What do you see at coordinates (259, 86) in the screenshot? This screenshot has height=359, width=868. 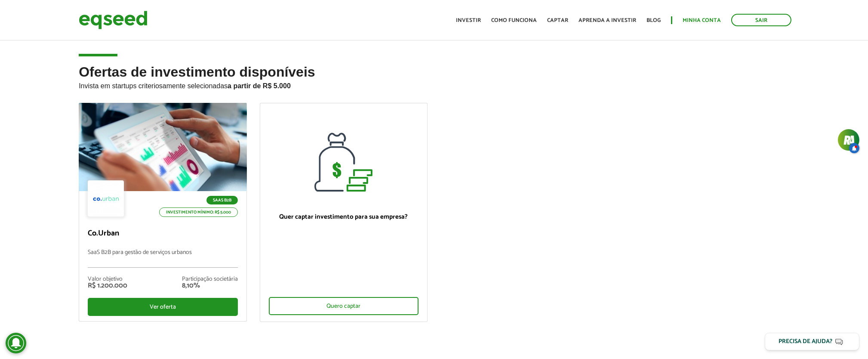 I see `strong: a partir de R$ 5.000` at bounding box center [259, 86].